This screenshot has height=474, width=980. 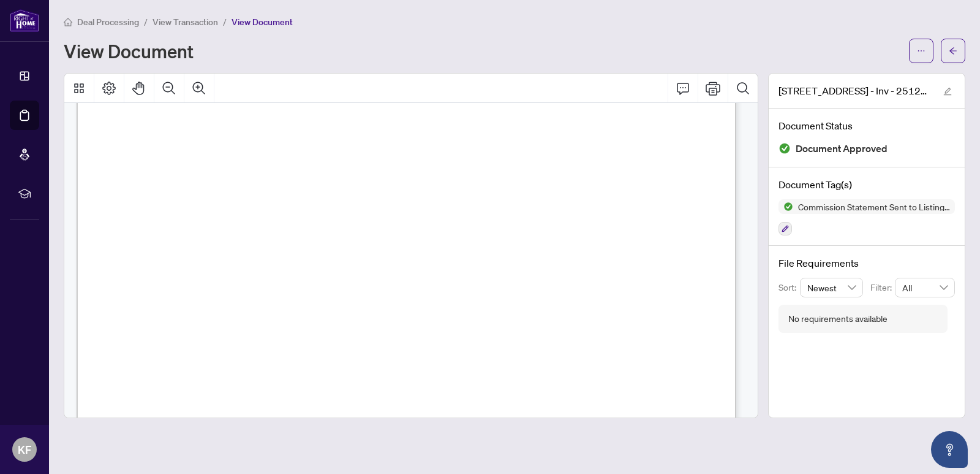 What do you see at coordinates (867, 125) in the screenshot?
I see `h4: Document Status` at bounding box center [867, 125].